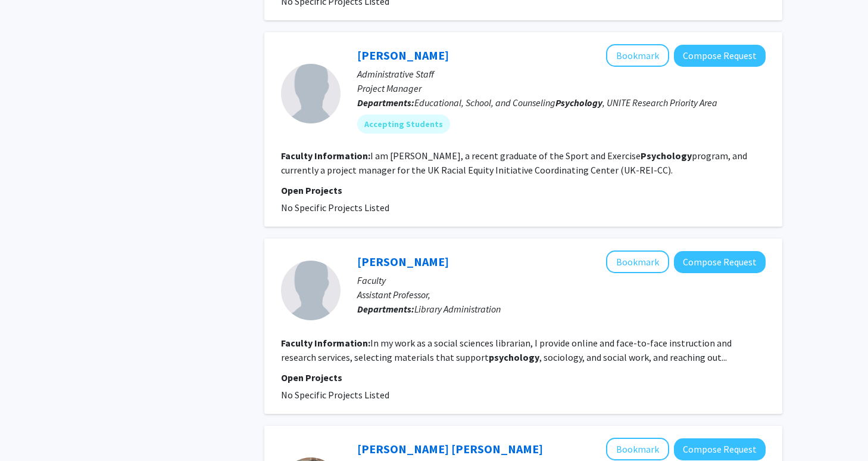  I want to click on mat-chip: Accepting Students, so click(404, 124).